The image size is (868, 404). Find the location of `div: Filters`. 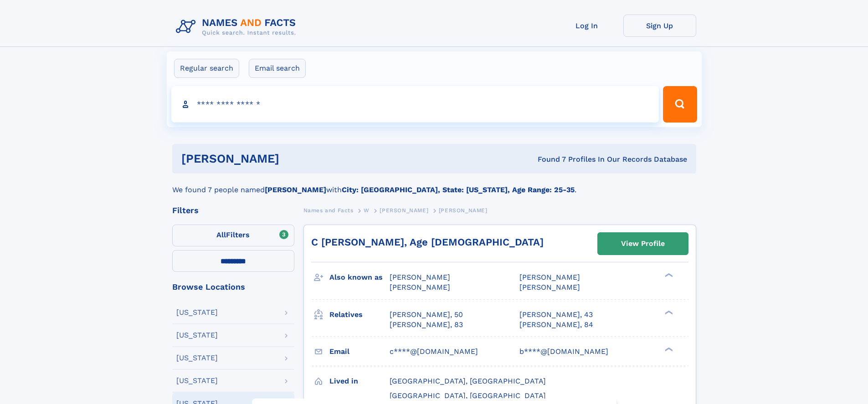

div: Filters is located at coordinates (233, 211).